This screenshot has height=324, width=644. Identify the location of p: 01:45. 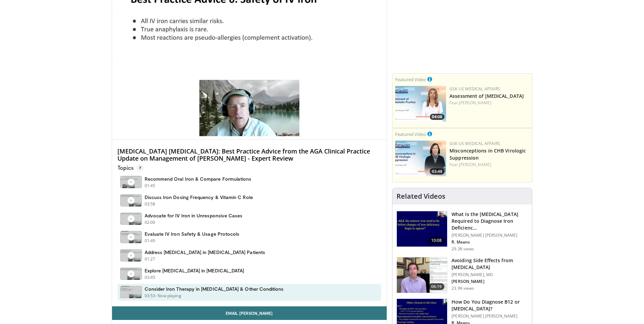
(150, 186).